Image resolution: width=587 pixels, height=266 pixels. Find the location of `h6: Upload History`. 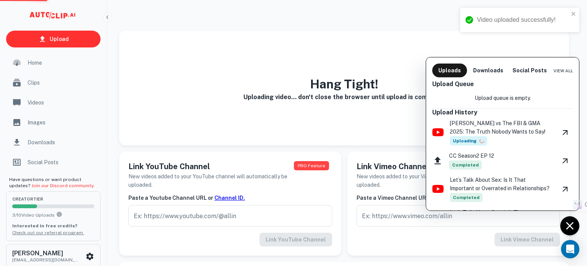

h6: Upload History is located at coordinates (503, 112).